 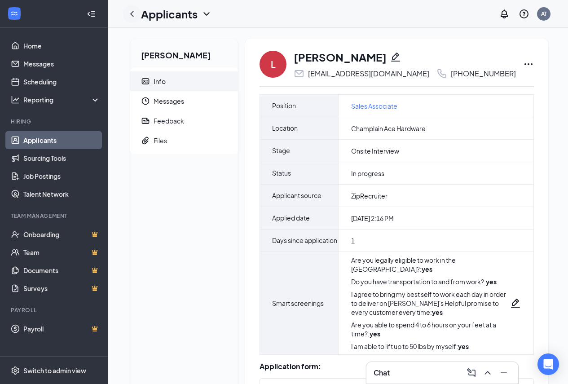 I want to click on span: Onsite Interview, so click(x=375, y=151).